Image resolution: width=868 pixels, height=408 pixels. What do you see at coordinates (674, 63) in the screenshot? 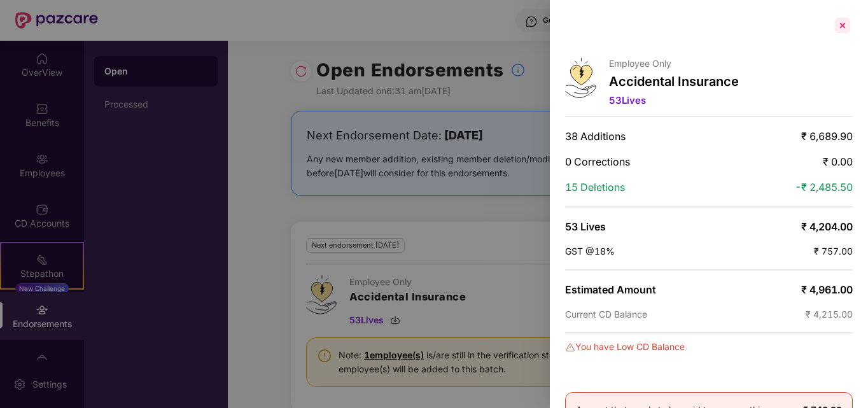
I see `p: Employee Only` at bounding box center [674, 63].